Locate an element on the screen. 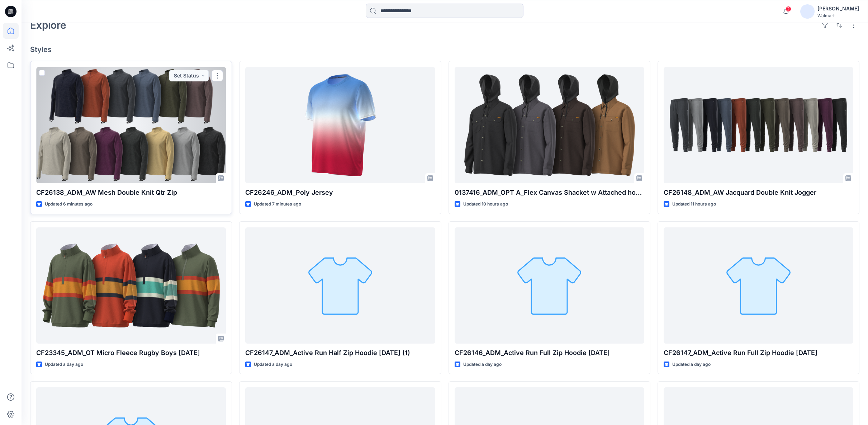 This screenshot has width=868, height=425. p: Updated 7 minutes ago is located at coordinates (278, 204).